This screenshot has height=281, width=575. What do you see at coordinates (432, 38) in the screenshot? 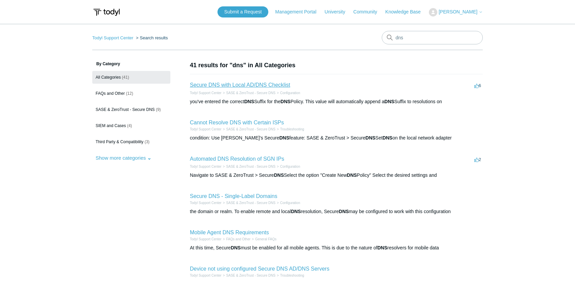
I see `input: Search` at bounding box center [432, 38].